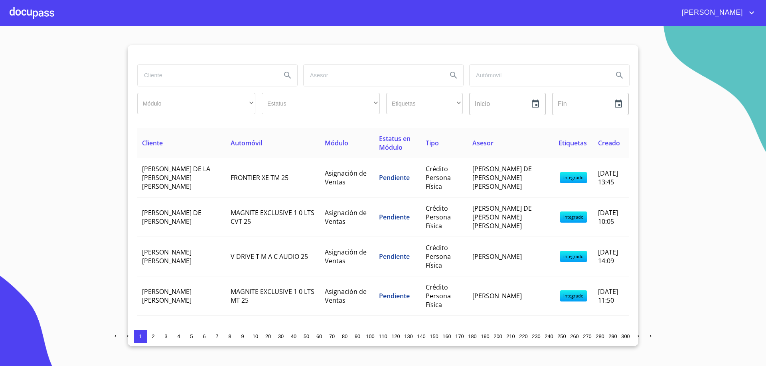  What do you see at coordinates (306, 337) in the screenshot?
I see `button: 50` at bounding box center [306, 337].